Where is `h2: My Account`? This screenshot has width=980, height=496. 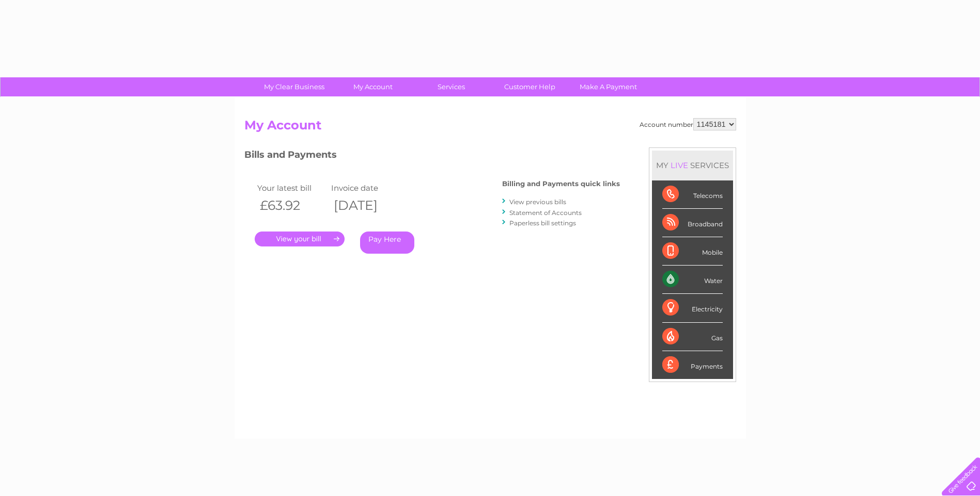 h2: My Account is located at coordinates (490, 128).